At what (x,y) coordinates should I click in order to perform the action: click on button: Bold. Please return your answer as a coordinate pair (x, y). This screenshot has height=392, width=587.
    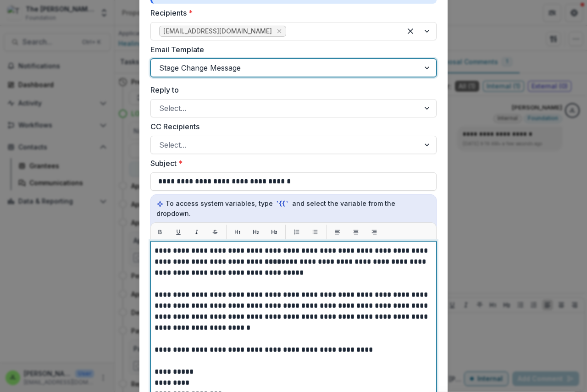
    Looking at the image, I should click on (160, 232).